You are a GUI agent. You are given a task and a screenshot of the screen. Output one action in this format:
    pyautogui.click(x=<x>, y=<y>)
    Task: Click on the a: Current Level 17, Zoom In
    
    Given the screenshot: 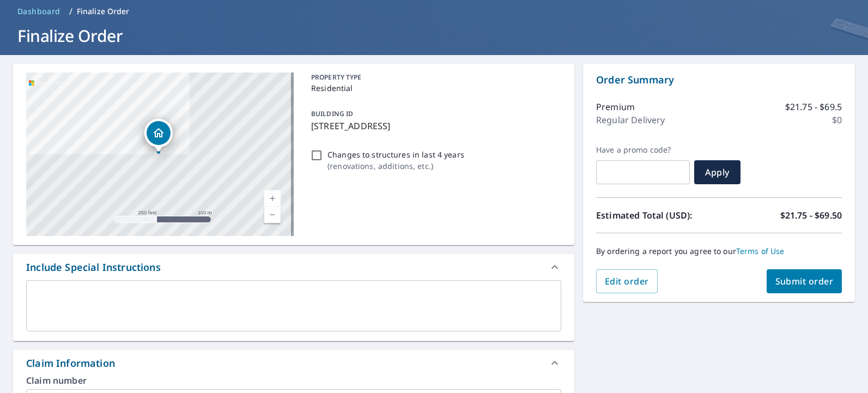 What is the action you would take?
    pyautogui.click(x=272, y=198)
    